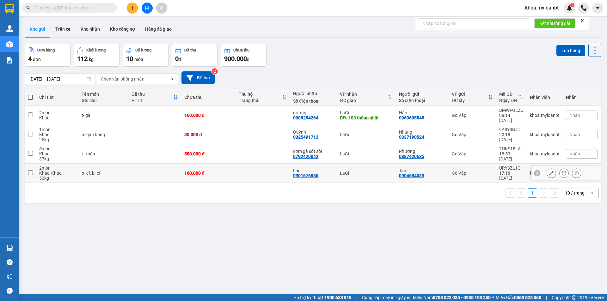 This screenshot has height=301, width=607. Describe the element at coordinates (103, 154) in the screenshot. I see `div: t- khăn` at that location.